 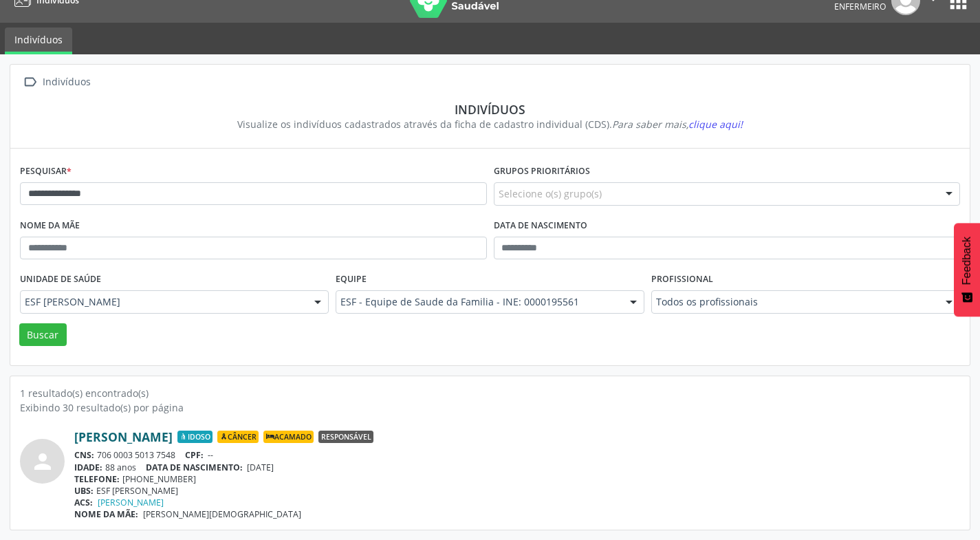 I want to click on span: NOME DA MÃE:, so click(x=106, y=514).